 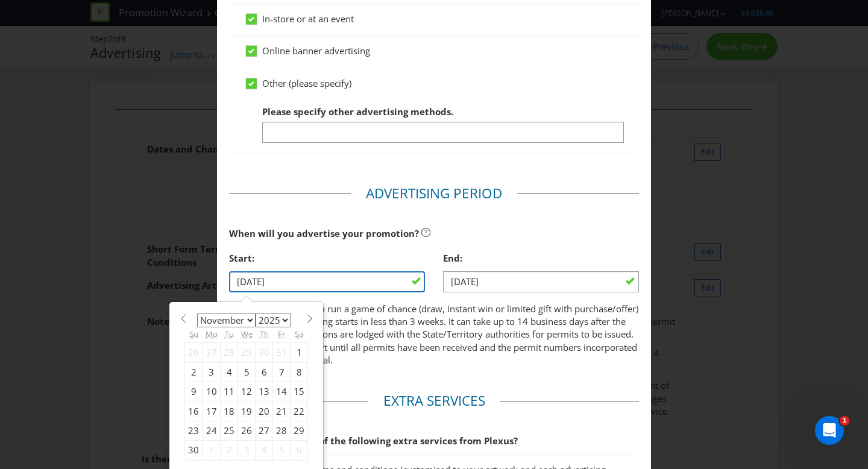 I want to click on div: 11, so click(x=229, y=391).